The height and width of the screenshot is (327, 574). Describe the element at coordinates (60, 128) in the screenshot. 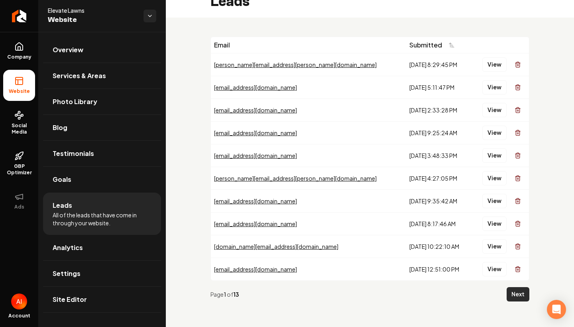

I see `span: Blog` at that location.